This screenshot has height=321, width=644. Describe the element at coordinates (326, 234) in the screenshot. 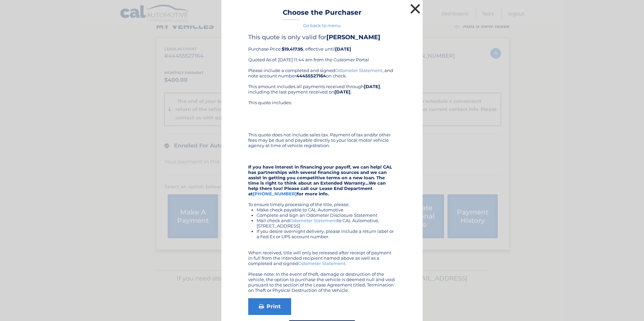

I see `li: If you desire overnight delivery, please include a return label or a Fed Ex or UPS account number.` at that location.